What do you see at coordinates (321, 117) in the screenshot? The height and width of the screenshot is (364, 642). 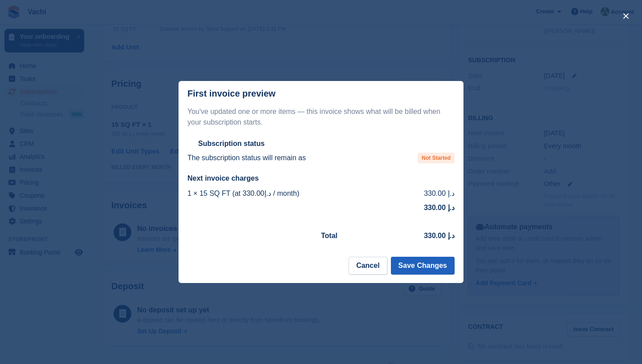 I see `p: You've updated one or more items — this invoice shows what will be billed when your subscription ...` at bounding box center [321, 117].